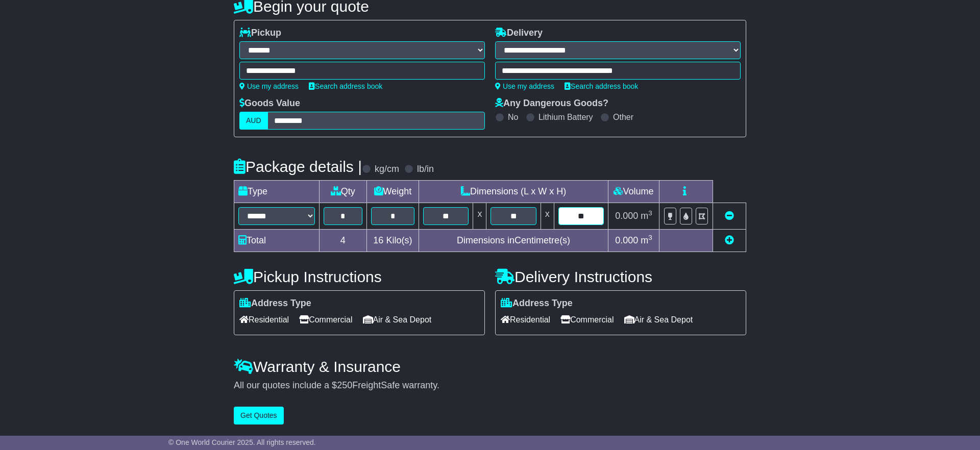 This screenshot has width=980, height=450. Describe the element at coordinates (393, 241) in the screenshot. I see `td: Kilo(s)` at that location.